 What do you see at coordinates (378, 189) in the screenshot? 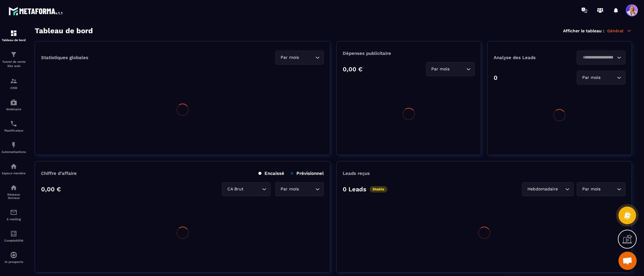
I see `p: Stable` at bounding box center [378, 189].